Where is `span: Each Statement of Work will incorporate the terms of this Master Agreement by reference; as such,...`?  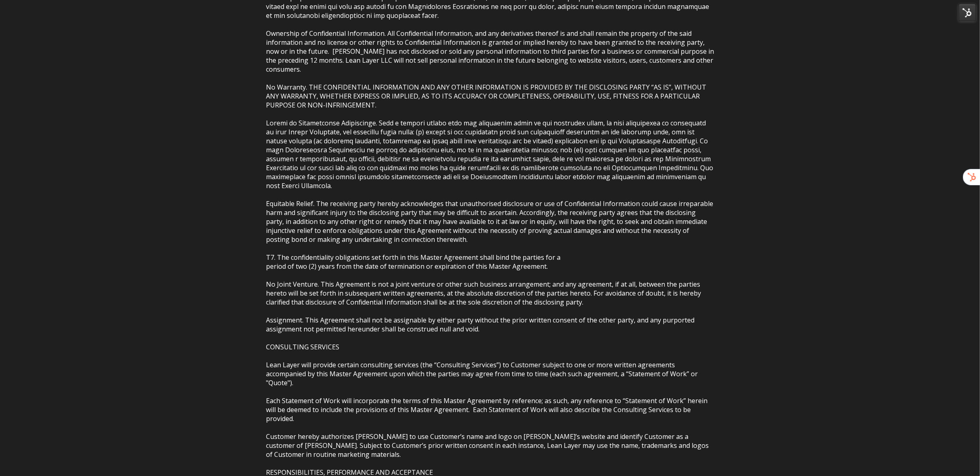 span: Each Statement of Work will incorporate the terms of this Master Agreement by reference; as such,... is located at coordinates (486, 410).